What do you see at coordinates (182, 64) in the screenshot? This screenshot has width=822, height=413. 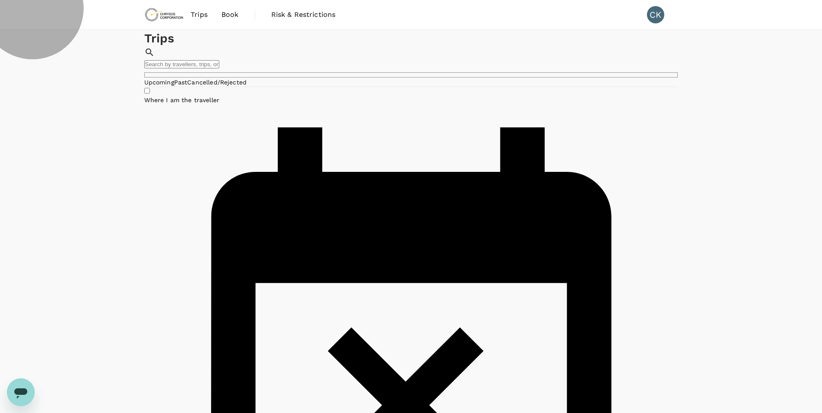 I see `input: Search by travellers, trips, or destination, label, team` at bounding box center [182, 64].